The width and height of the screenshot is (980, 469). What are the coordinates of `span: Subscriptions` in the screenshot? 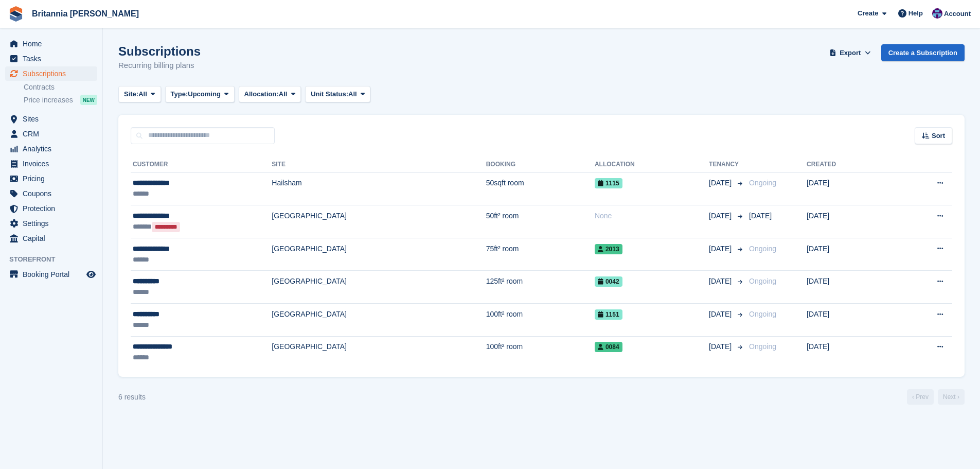 It's located at (54, 74).